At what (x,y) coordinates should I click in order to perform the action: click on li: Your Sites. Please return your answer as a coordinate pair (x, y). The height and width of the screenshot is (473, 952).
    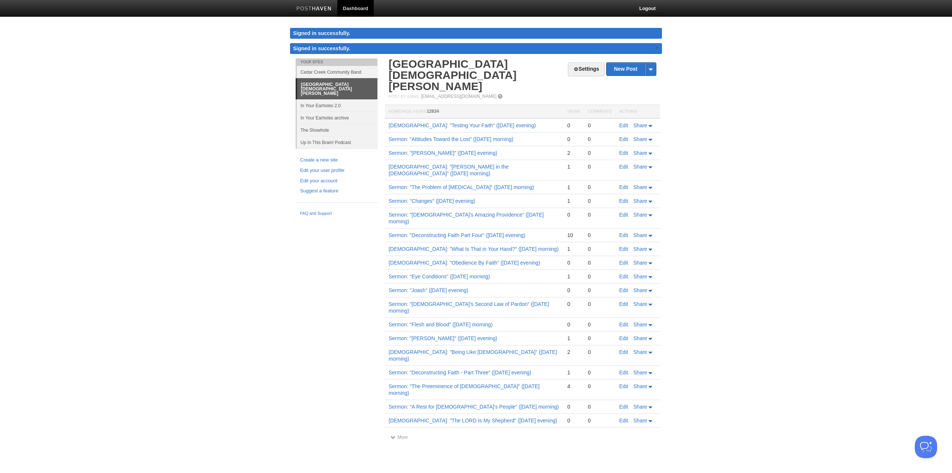
    Looking at the image, I should click on (337, 62).